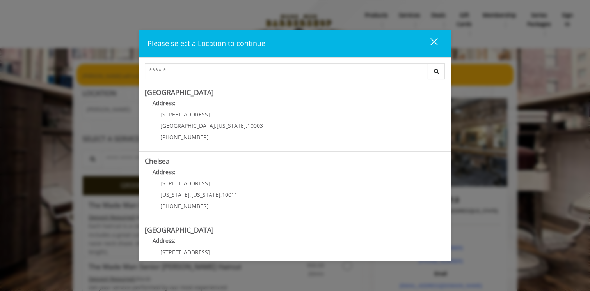 Image resolution: width=590 pixels, height=291 pixels. Describe the element at coordinates (436, 71) in the screenshot. I see `i: Search button` at that location.